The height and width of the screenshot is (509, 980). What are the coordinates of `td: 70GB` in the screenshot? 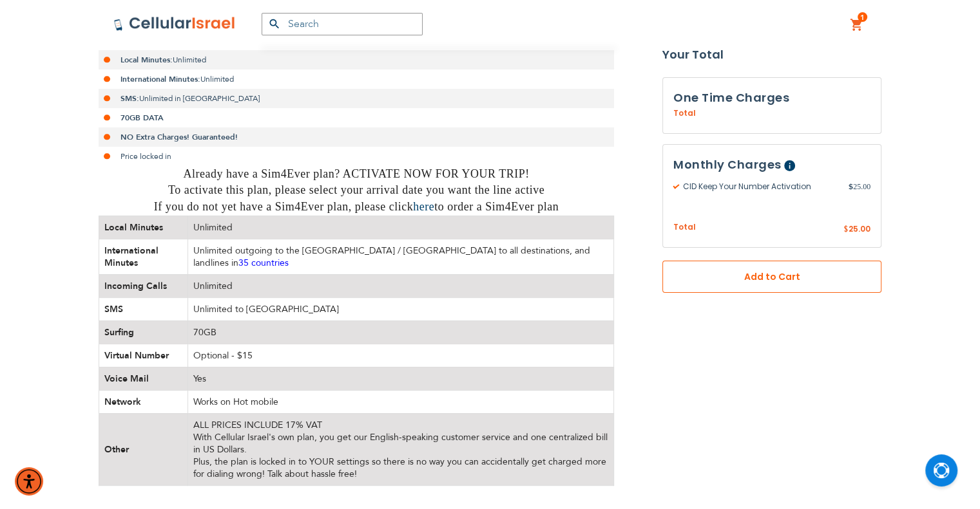 It's located at (401, 332).